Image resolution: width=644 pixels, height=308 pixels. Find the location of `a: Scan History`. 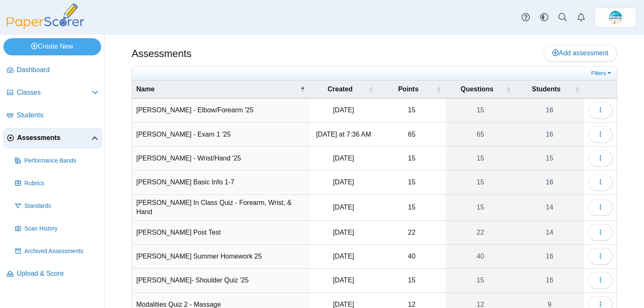

a: Scan History is located at coordinates (56, 229).